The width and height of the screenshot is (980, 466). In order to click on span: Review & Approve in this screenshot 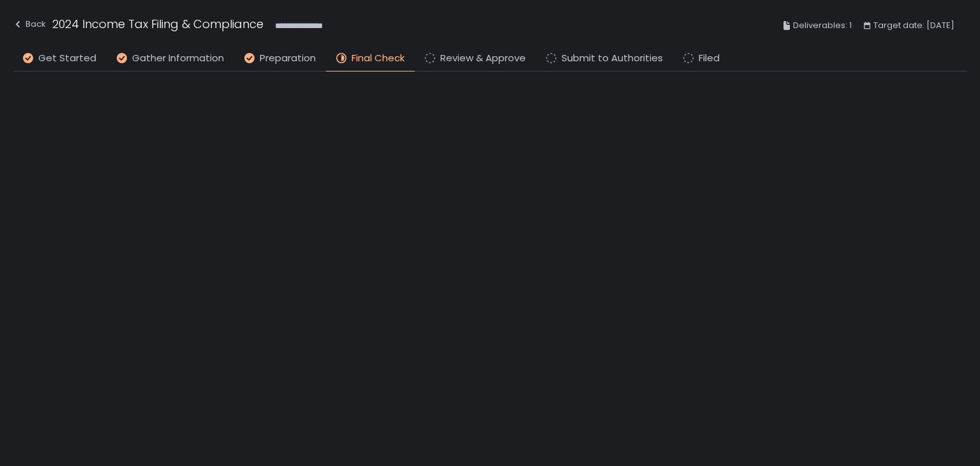, I will do `click(483, 58)`.